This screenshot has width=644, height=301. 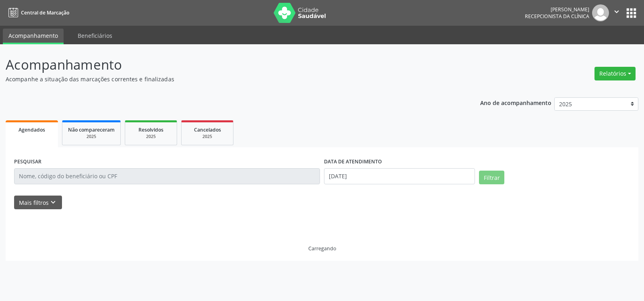 What do you see at coordinates (631, 13) in the screenshot?
I see `button: apps` at bounding box center [631, 13].